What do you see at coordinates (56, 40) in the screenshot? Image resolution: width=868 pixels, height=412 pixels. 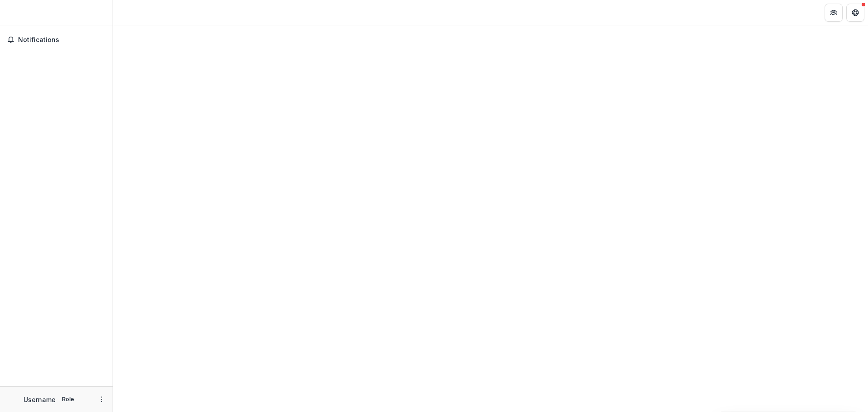 I see `button: Notifications` at bounding box center [56, 40].